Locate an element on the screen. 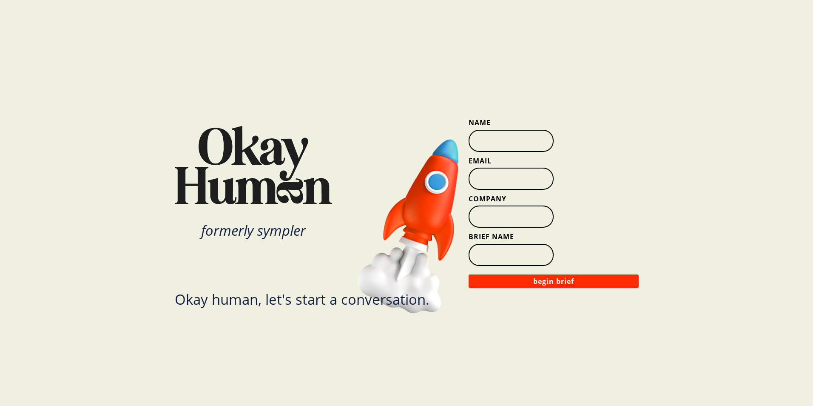 The image size is (813, 406). label: Name is located at coordinates (554, 122).